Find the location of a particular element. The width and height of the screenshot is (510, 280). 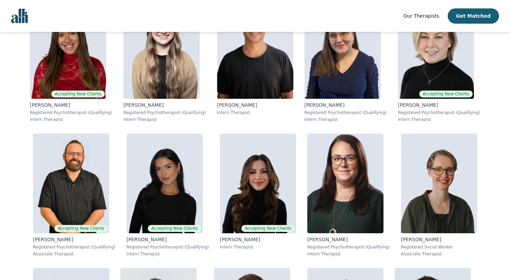

img: Andrea_Nordby is located at coordinates (345, 183).